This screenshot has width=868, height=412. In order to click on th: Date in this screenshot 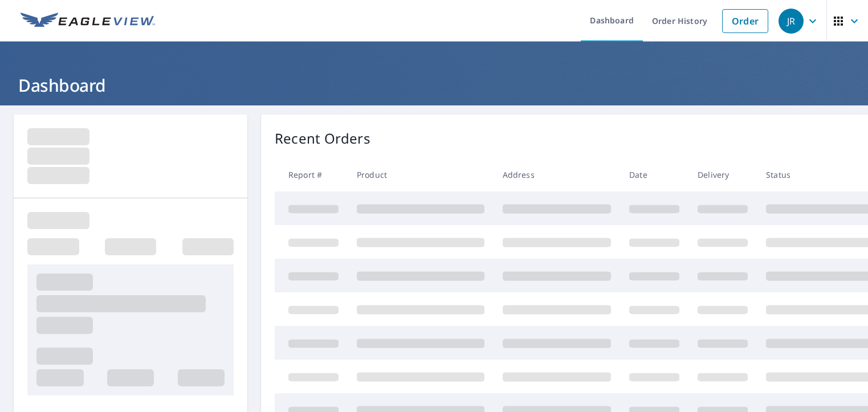, I will do `click(654, 174)`.